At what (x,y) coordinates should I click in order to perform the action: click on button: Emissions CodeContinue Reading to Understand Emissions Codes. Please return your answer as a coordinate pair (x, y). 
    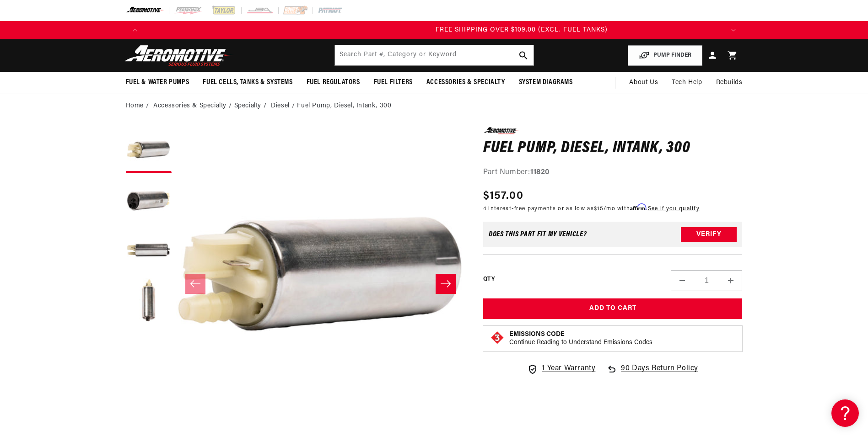
    Looking at the image, I should click on (580, 339).